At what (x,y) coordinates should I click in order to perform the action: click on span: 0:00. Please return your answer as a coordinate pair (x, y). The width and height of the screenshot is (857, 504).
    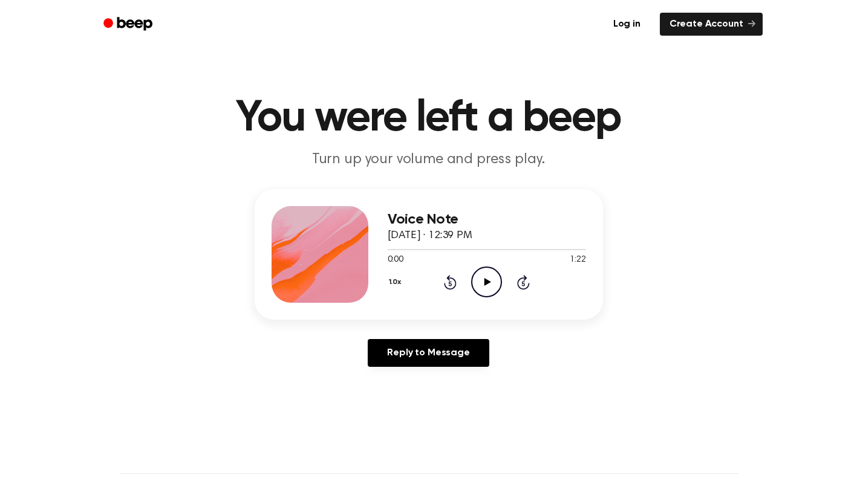
    Looking at the image, I should click on (395, 260).